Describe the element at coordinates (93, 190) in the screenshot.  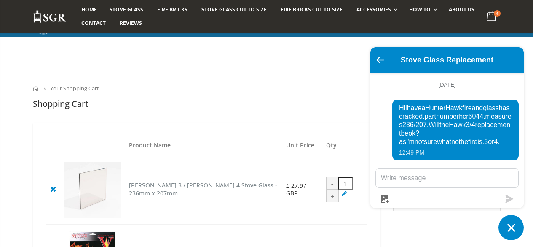
I see `img: Hunter Hawk 3 / Hawk 4 Stove Glass - 236mm x 207mm` at that location.